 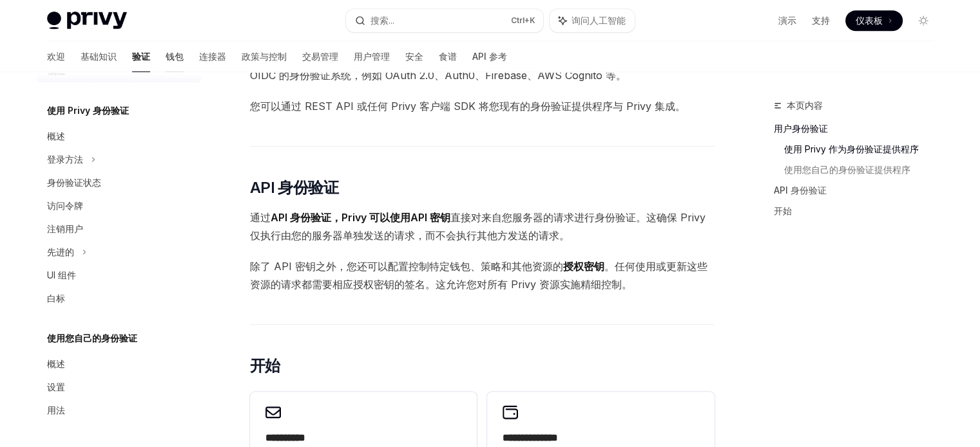 I want to click on font: 直接对来自您服务器的请求进行身份验证, so click(x=543, y=217).